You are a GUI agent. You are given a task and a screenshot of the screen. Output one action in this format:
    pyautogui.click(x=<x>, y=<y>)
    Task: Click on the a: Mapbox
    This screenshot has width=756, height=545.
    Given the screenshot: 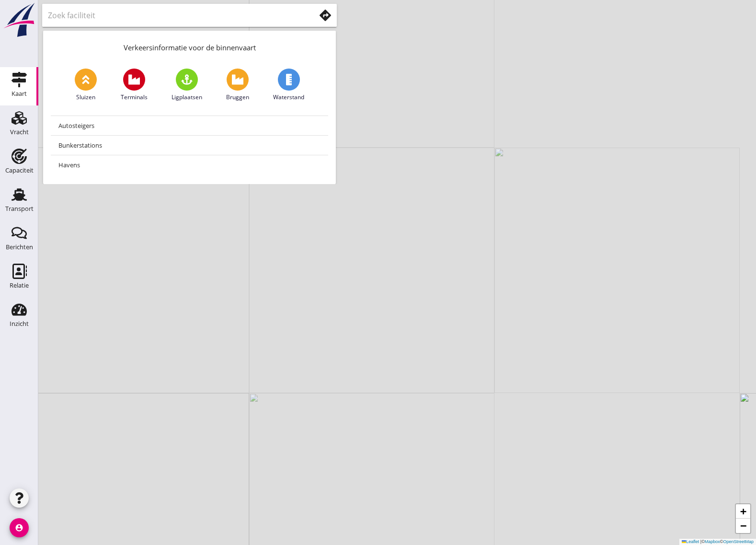 What is the action you would take?
    pyautogui.click(x=712, y=541)
    